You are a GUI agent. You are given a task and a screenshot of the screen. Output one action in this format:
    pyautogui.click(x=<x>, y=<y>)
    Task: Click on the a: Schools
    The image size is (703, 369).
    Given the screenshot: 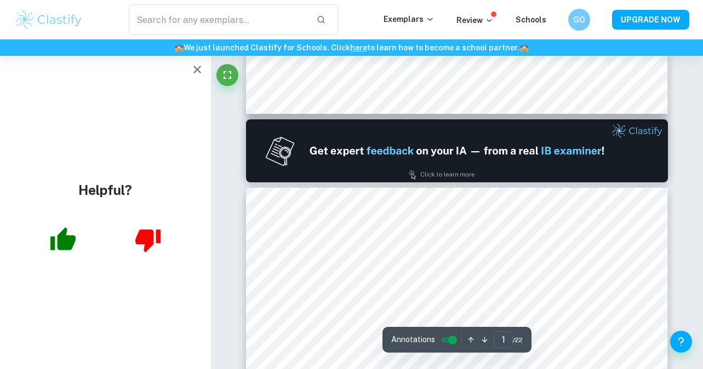 What is the action you would take?
    pyautogui.click(x=531, y=20)
    